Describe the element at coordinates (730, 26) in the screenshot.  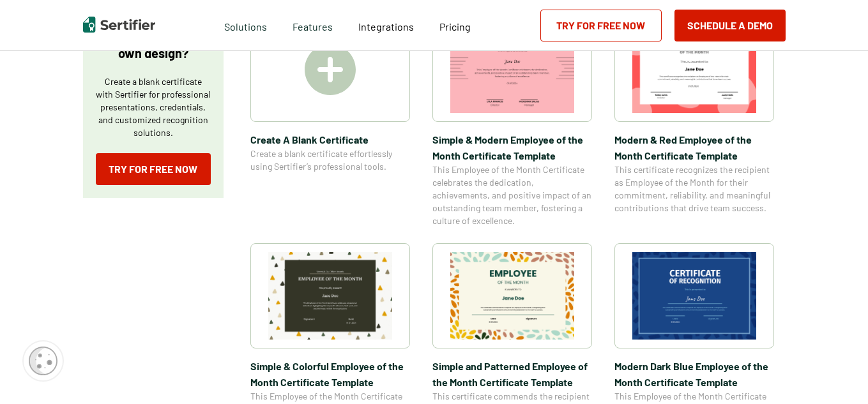
I see `button: Schedule a Demo` at that location.